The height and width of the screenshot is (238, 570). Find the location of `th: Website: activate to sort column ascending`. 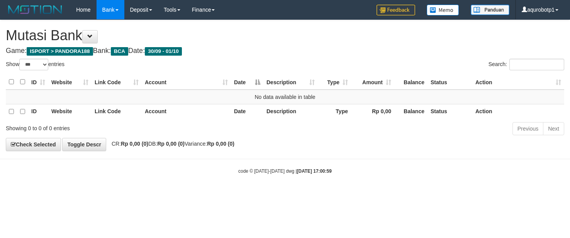

th: Website: activate to sort column ascending is located at coordinates (70, 82).